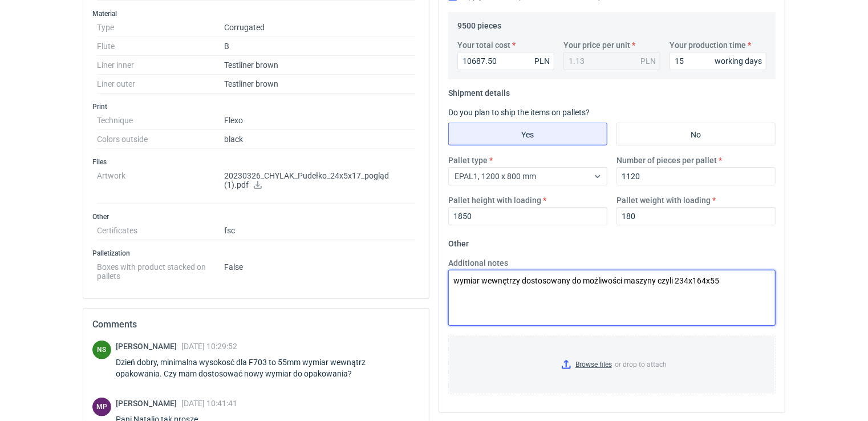 This screenshot has width=868, height=421. I want to click on dt: Type, so click(161, 28).